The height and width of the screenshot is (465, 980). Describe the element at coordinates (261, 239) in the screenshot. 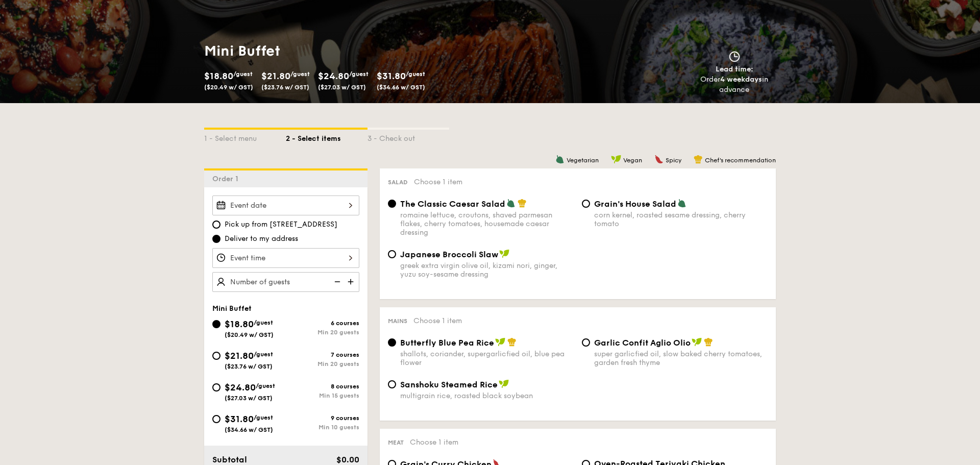

I see `span: Deliver to my address` at that location.